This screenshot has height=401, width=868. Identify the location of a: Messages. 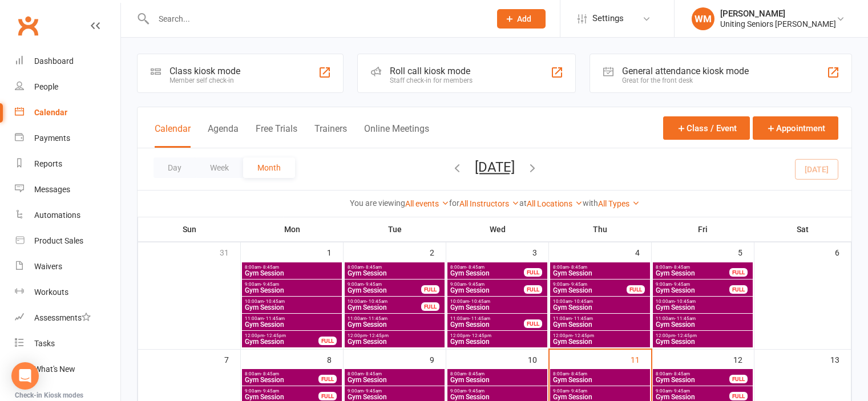
(67, 189).